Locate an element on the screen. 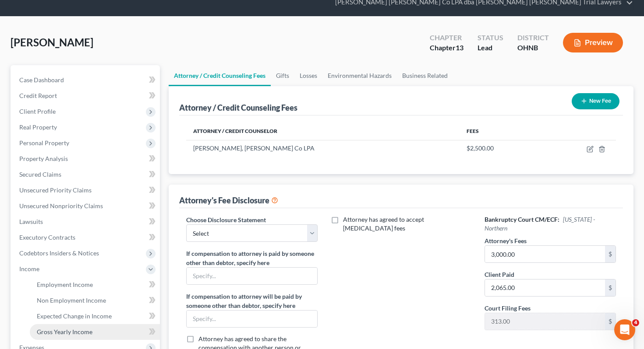 The image size is (644, 349). span: Credit Report is located at coordinates (38, 96).